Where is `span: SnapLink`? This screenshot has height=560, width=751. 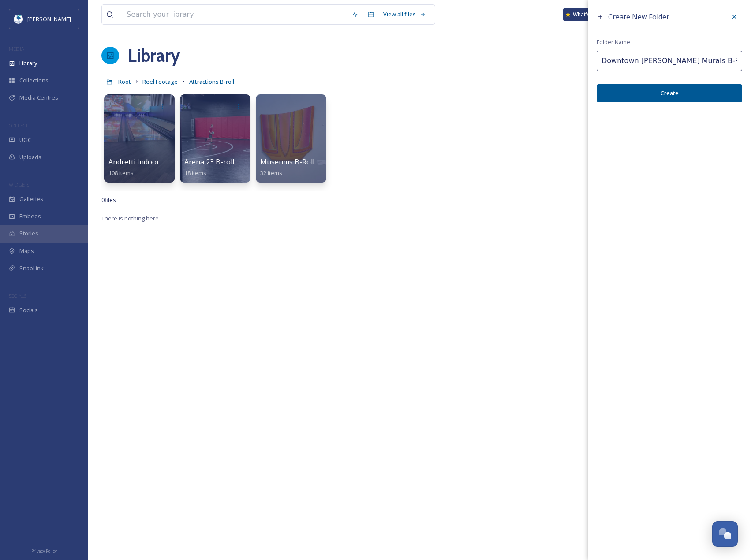 span: SnapLink is located at coordinates (31, 268).